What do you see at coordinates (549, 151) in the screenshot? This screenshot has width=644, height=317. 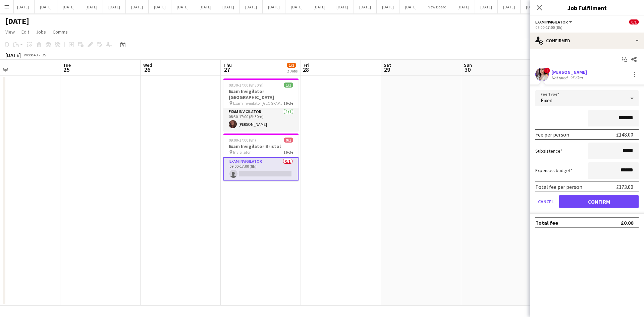 I see `label: Subsistence` at bounding box center [549, 151].